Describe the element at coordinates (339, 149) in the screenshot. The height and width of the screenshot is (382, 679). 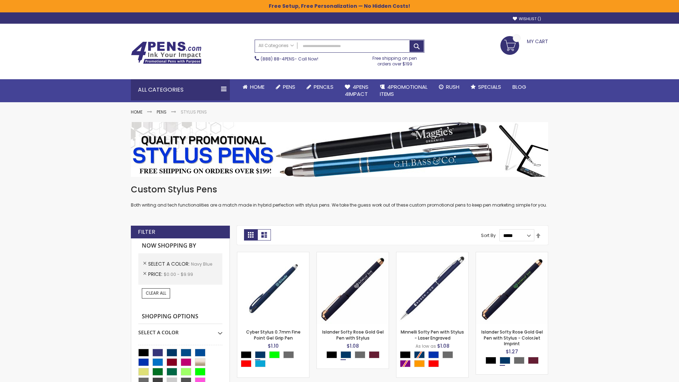
I see `img: Stylus Pens` at that location.